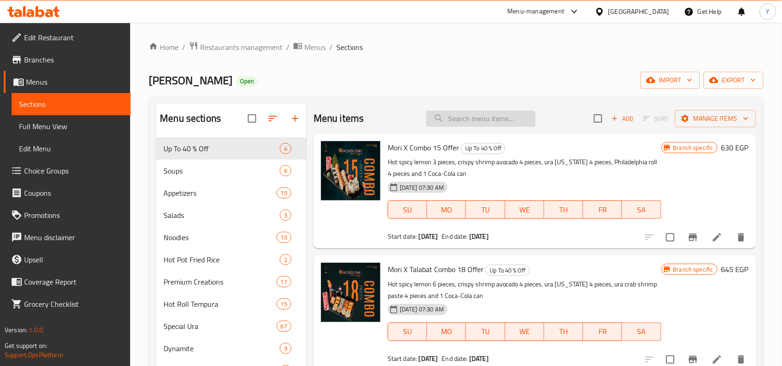  What do you see at coordinates (164, 47) in the screenshot?
I see `a: Home` at bounding box center [164, 47].